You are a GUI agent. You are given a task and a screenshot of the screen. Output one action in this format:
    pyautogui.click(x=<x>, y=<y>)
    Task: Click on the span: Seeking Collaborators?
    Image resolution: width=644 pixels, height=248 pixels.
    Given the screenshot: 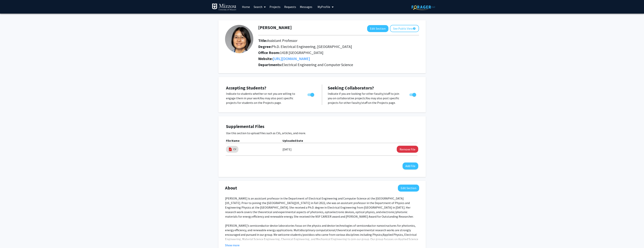 What is the action you would take?
    pyautogui.click(x=351, y=88)
    